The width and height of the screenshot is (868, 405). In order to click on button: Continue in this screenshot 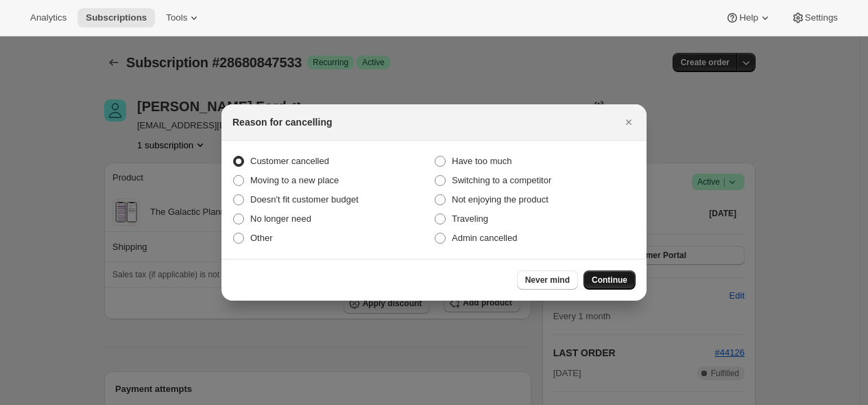, I will do `click(609, 280)`.